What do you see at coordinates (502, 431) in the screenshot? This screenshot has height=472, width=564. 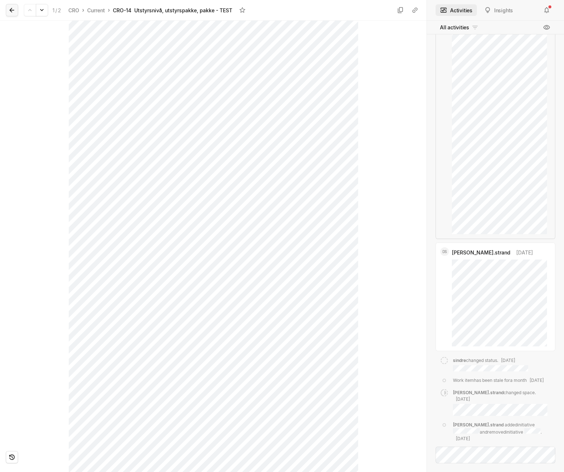 I see `div: added initiative and removed initiative .` at bounding box center [502, 431].